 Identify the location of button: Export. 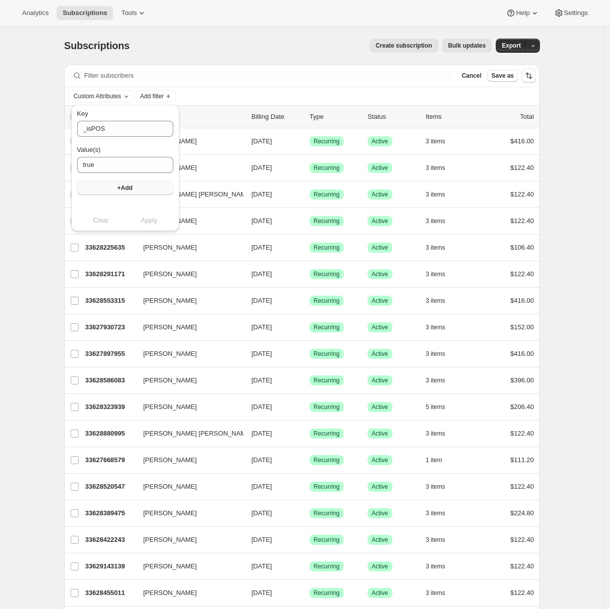
(512, 46).